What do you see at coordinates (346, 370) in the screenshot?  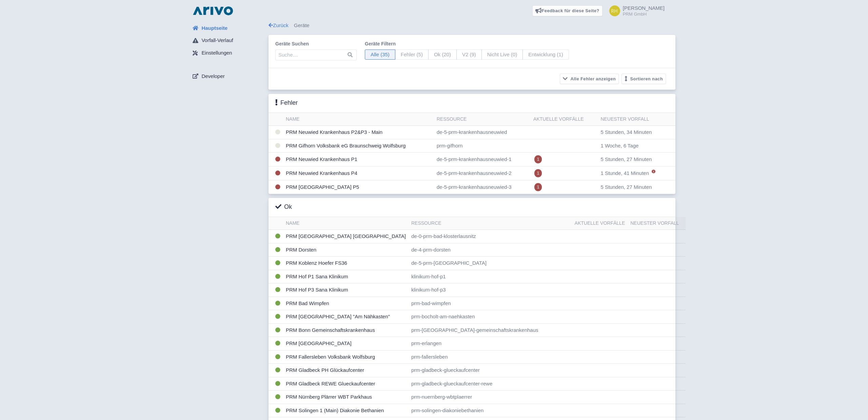 I see `td: PRM Gladbeck PH Glückaufcenter` at bounding box center [346, 370].